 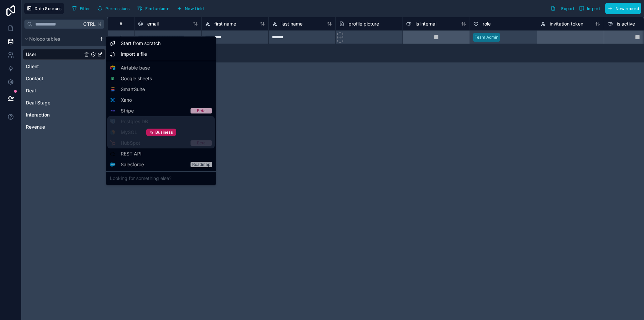 I want to click on span: Google sheets, so click(x=136, y=78).